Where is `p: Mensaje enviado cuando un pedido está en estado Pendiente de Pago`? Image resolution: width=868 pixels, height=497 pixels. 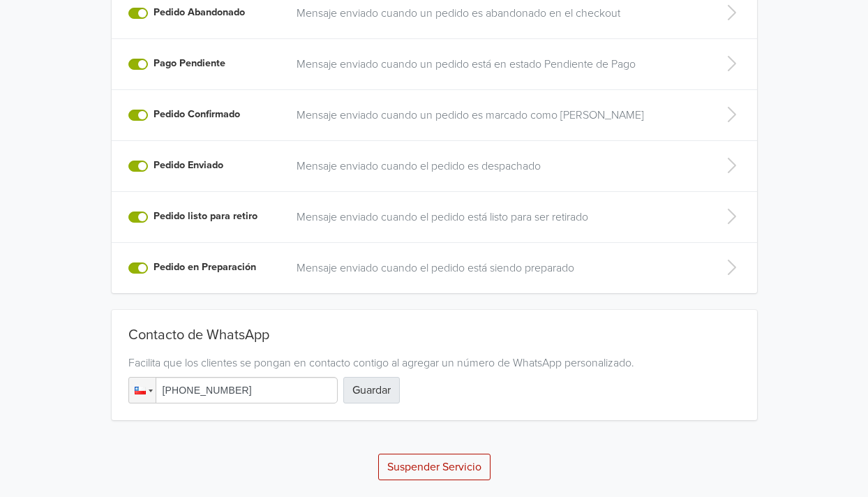 p: Mensaje enviado cuando un pedido está en estado Pendiente de Pago is located at coordinates (497, 64).